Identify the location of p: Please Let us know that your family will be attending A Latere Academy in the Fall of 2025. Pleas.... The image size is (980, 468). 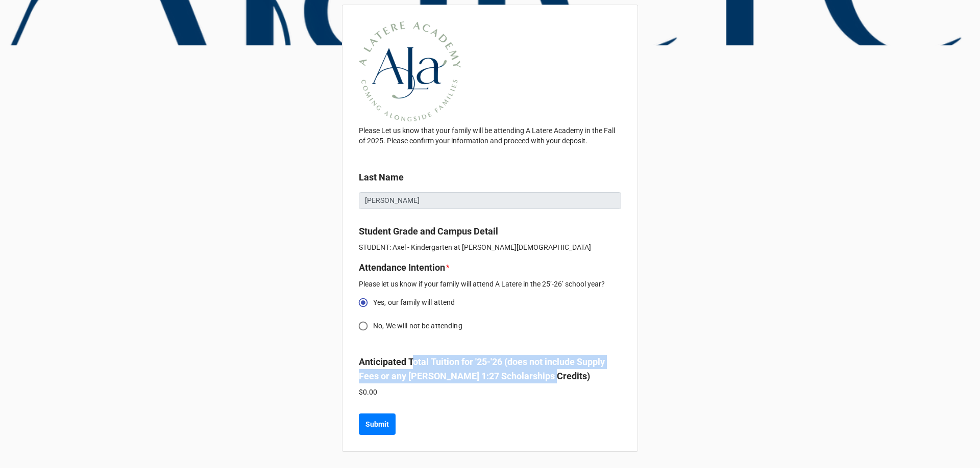
(490, 135).